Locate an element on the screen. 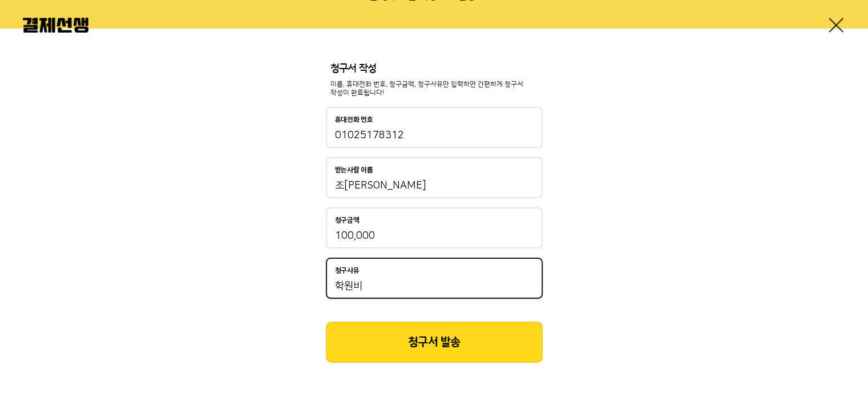  p: 청구금액 is located at coordinates (347, 220).